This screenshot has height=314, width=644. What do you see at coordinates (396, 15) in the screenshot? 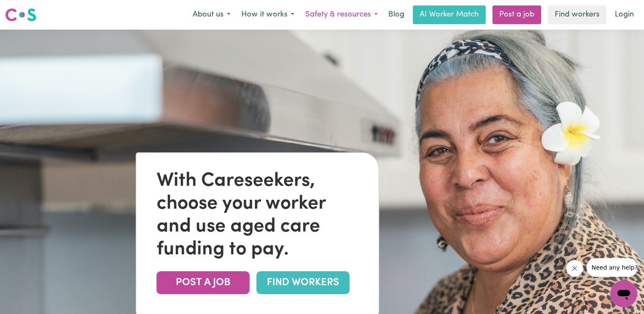
I see `a: Blog` at bounding box center [396, 15].